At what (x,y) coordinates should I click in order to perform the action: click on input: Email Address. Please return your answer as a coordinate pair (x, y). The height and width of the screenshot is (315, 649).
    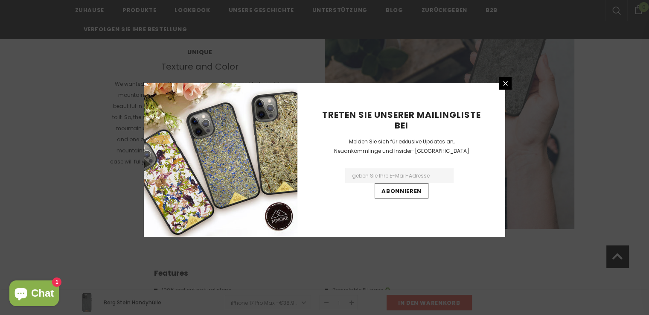
    Looking at the image, I should click on (399, 175).